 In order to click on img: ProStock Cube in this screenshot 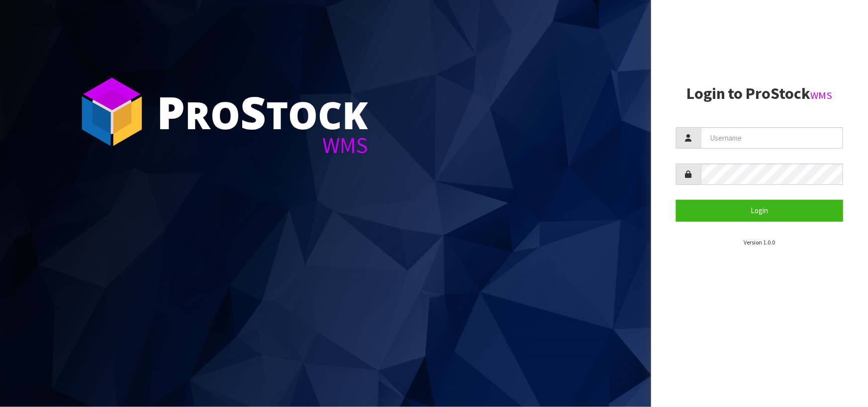, I will do `click(112, 112)`.